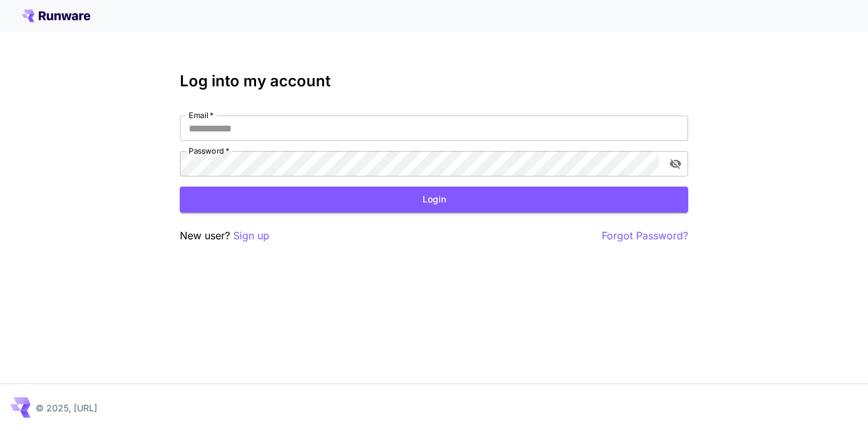 The width and height of the screenshot is (868, 431). Describe the element at coordinates (224, 235) in the screenshot. I see `p: New user?` at that location.